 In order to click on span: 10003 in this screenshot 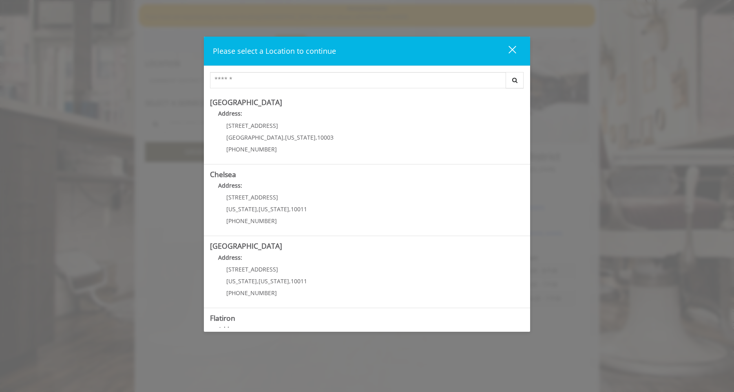, I will do `click(325, 137)`.